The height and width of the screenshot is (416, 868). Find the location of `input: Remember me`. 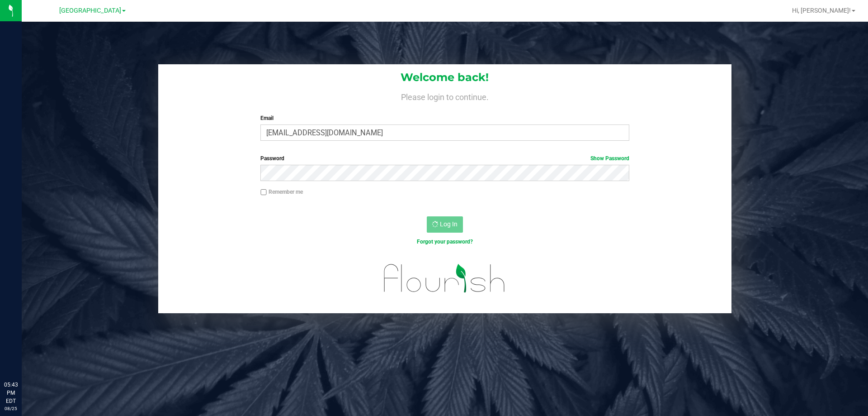

input: Remember me is located at coordinates (264, 192).